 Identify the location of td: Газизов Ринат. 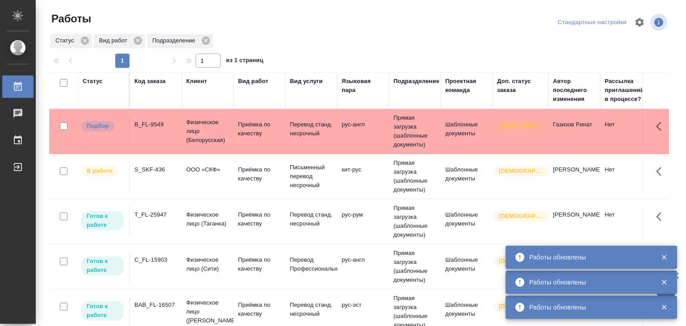
(574, 131).